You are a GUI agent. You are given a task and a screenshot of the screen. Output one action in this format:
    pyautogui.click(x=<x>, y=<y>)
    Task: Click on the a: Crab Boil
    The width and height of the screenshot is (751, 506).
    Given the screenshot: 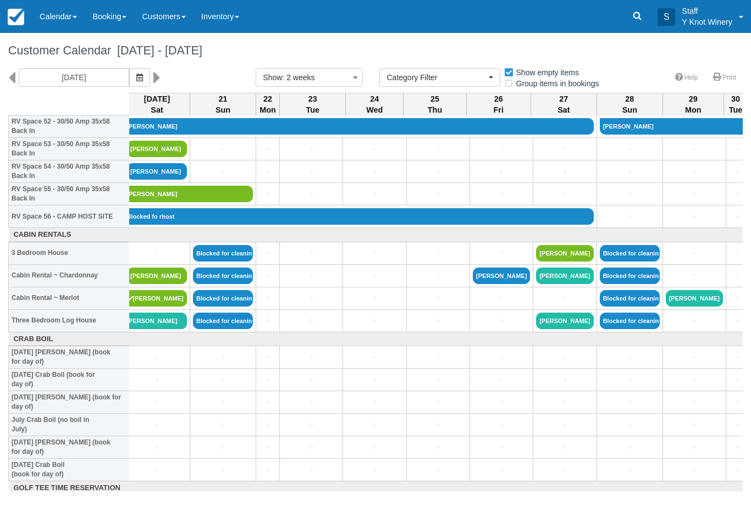 What is the action you would take?
    pyautogui.click(x=69, y=339)
    